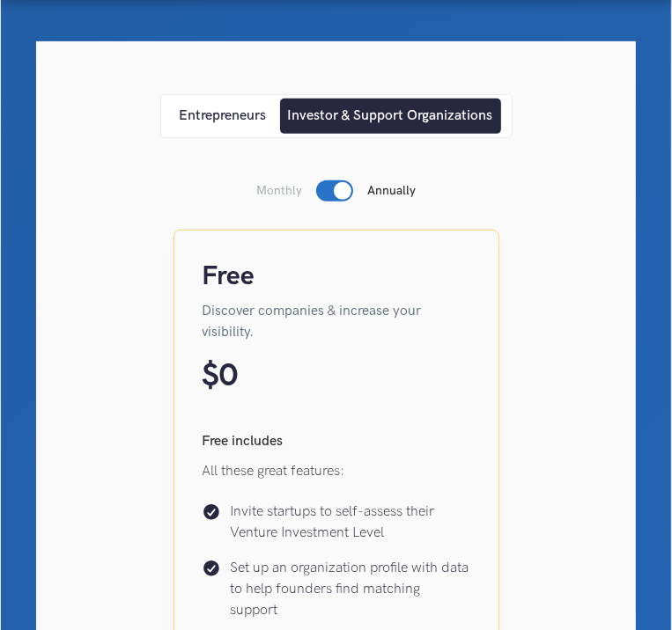 The width and height of the screenshot is (672, 630). Describe the element at coordinates (336, 471) in the screenshot. I see `p: All these great features:` at that location.